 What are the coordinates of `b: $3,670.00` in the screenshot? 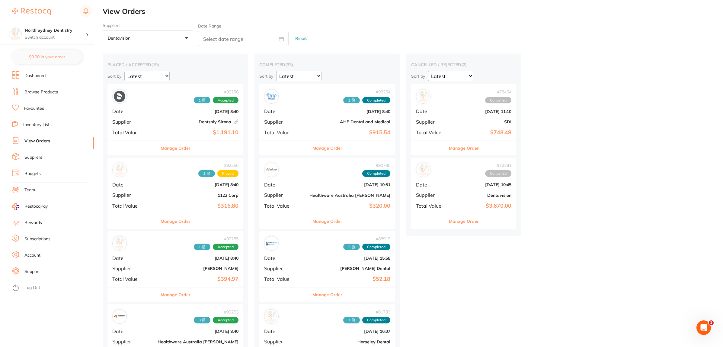 It's located at (482, 206).